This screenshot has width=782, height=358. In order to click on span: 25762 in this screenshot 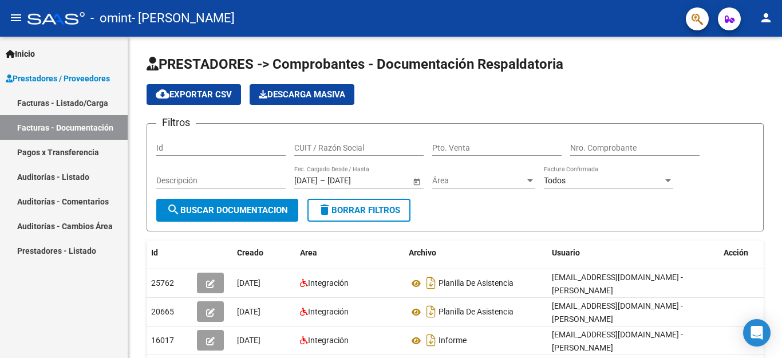, I will do `click(163, 283)`.